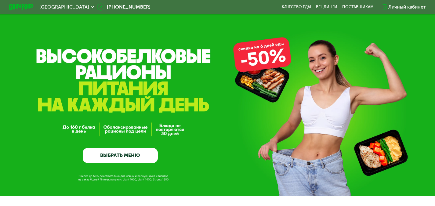 This screenshot has width=435, height=206. I want to click on a: ВЫБРАТЬ МЕНЮ, so click(120, 155).